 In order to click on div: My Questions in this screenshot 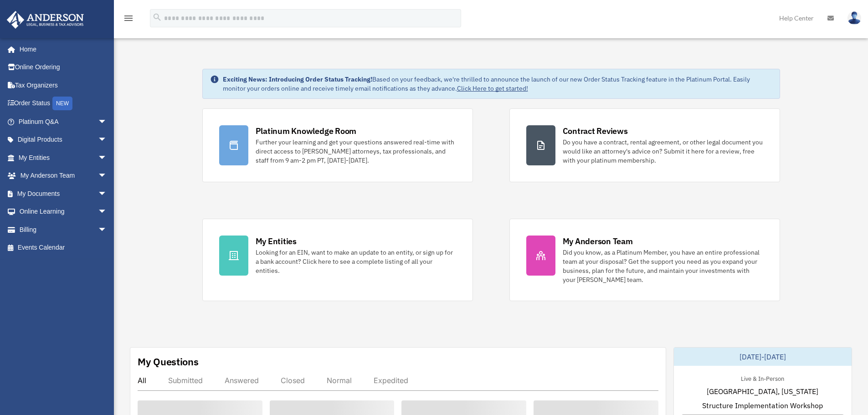, I will do `click(168, 362)`.